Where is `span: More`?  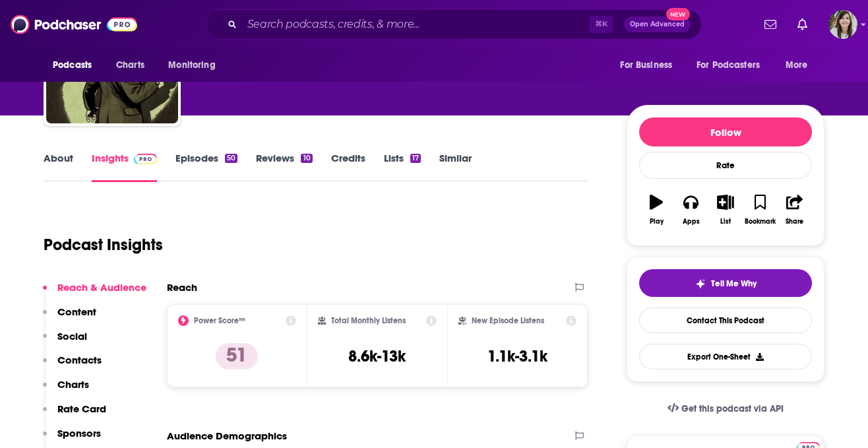
span: More is located at coordinates (797, 66).